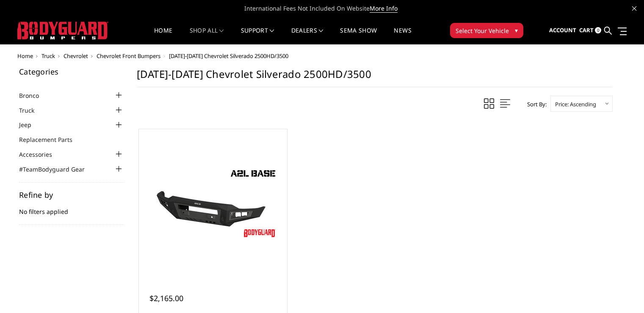  Describe the element at coordinates (308, 35) in the screenshot. I see `a: Dealers` at that location.